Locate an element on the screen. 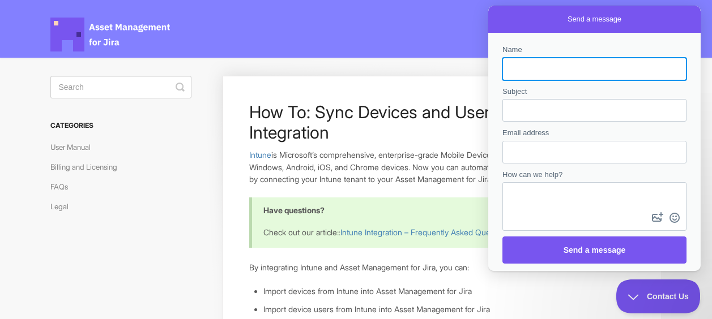  h1: How To: Sync Devices and Users with Intune Integration is located at coordinates (433, 122).